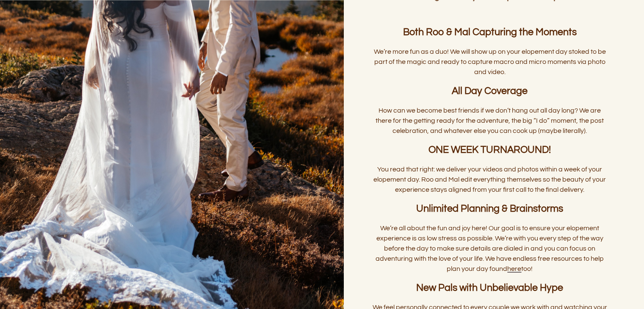 Image resolution: width=644 pixels, height=309 pixels. Describe the element at coordinates (489, 208) in the screenshot. I see `strong: Unlimited Planning & Brainstorms` at that location.